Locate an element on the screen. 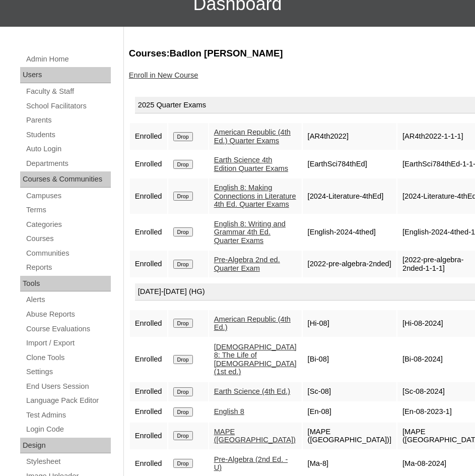 The height and width of the screenshot is (476, 475). a: Import / Export is located at coordinates (68, 343).